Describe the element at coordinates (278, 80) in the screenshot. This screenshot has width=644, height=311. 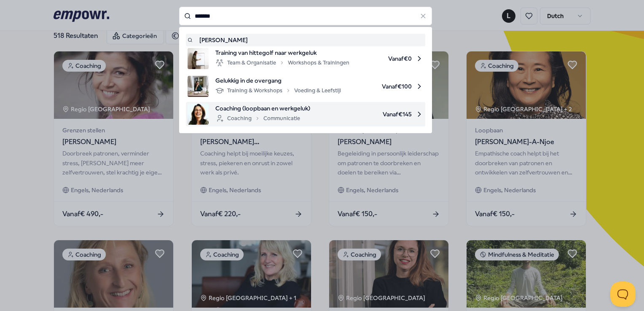
I see `span: Gelukkig in de overgang` at that location.